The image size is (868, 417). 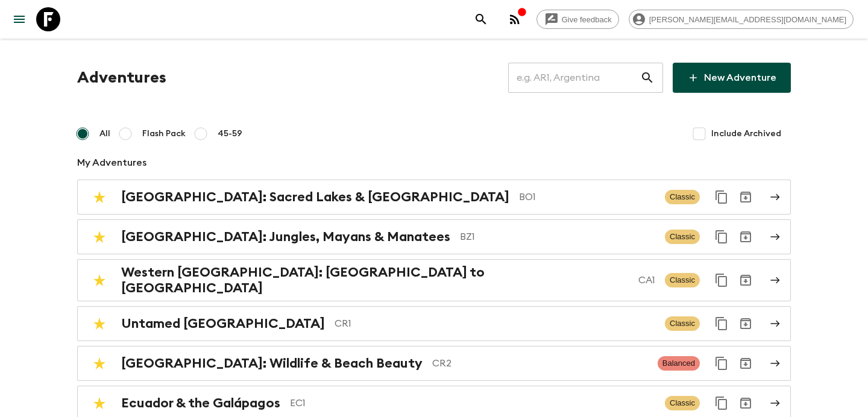 I want to click on p: My Adventures, so click(x=434, y=163).